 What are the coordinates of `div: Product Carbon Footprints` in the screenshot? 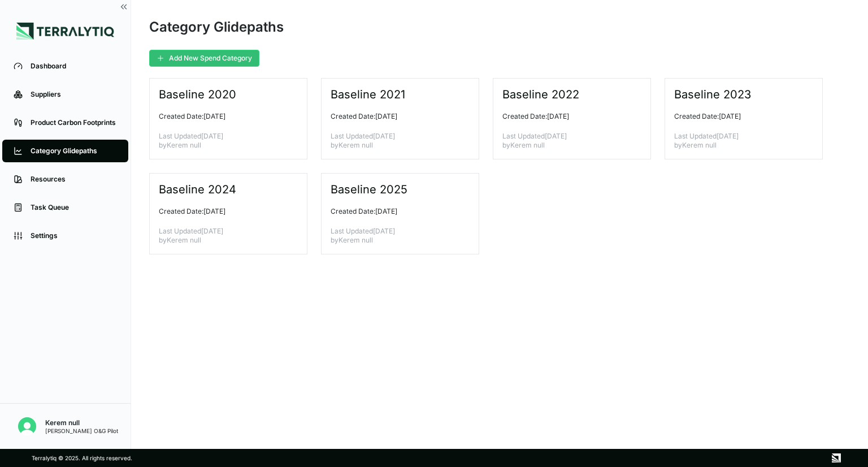 It's located at (73, 123).